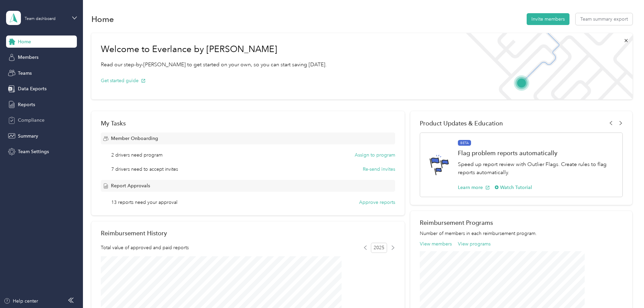 The width and height of the screenshot is (644, 308). I want to click on span: Team Settings, so click(34, 152).